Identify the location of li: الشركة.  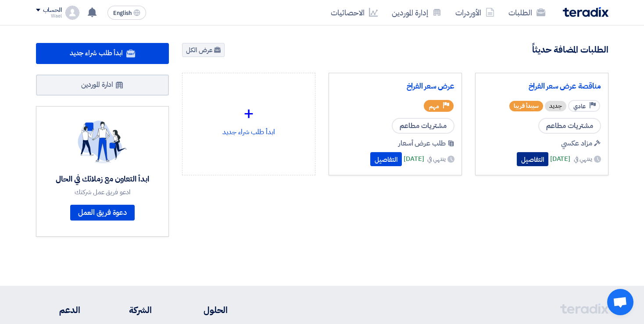
(129, 310).